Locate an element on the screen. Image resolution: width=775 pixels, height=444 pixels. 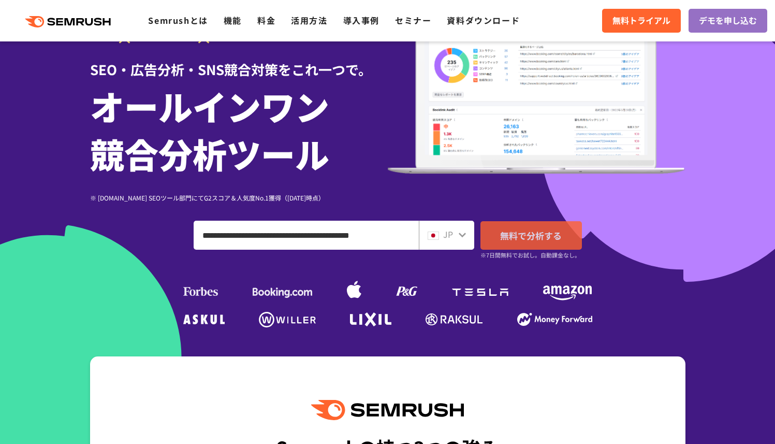
a: 無料トライアル is located at coordinates (642, 21).